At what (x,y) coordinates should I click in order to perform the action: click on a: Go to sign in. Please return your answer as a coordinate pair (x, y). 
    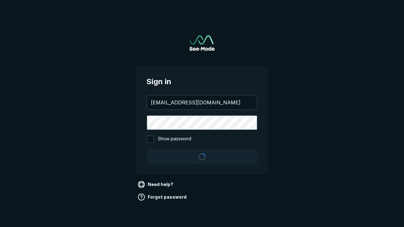
    Looking at the image, I should click on (202, 43).